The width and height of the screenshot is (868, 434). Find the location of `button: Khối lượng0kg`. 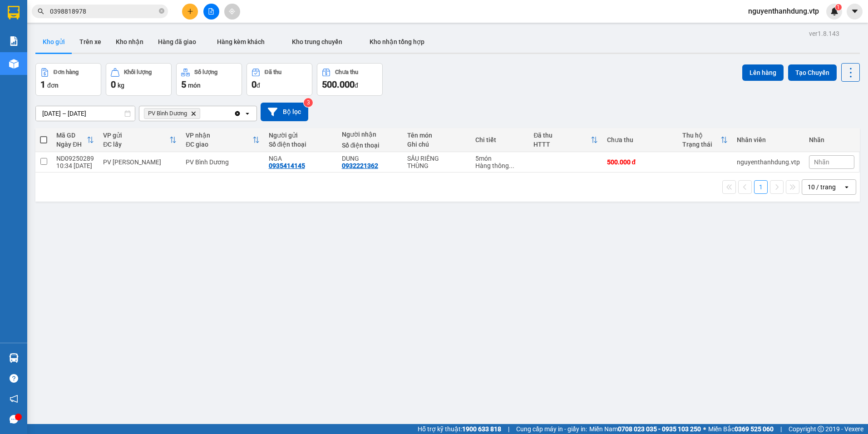

button: Khối lượng0kg is located at coordinates (138, 80).